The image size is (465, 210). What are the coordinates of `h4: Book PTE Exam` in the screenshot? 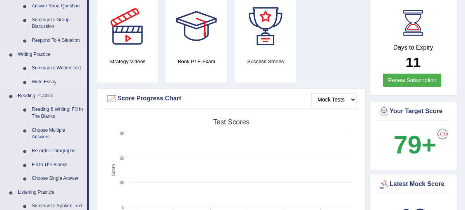 It's located at (196, 61).